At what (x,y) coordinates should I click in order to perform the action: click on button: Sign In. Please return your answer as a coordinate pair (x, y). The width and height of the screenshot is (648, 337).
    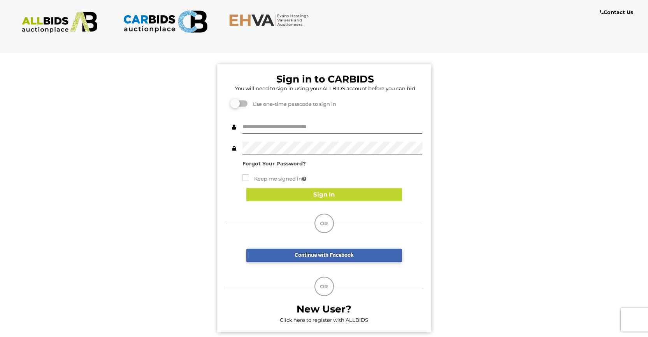
    Looking at the image, I should click on (324, 194).